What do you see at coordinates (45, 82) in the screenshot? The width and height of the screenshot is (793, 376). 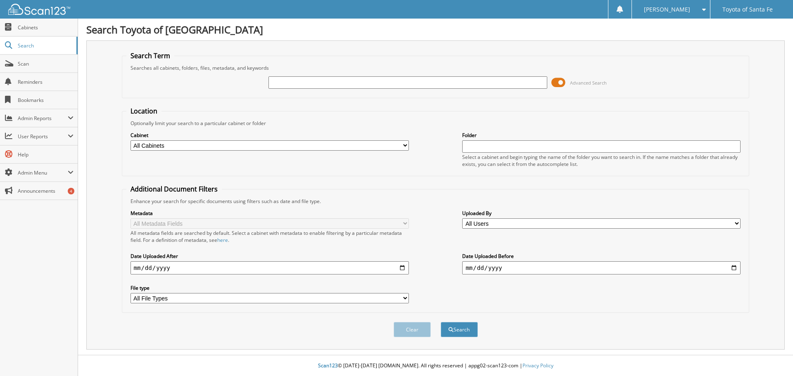 I see `span: Reminders` at bounding box center [45, 82].